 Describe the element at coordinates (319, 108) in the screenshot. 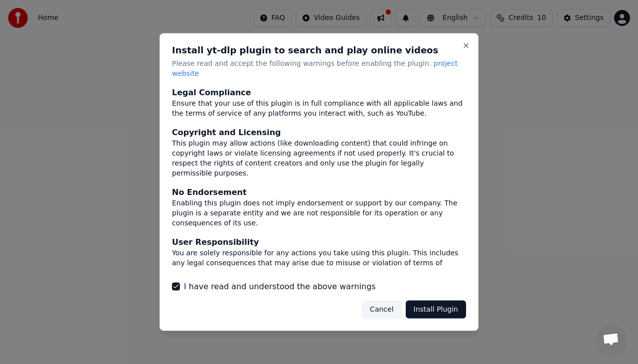

I see `div: Ensure that your use of this plugin is in full compliance with all applicable laws and the terms ...` at that location.